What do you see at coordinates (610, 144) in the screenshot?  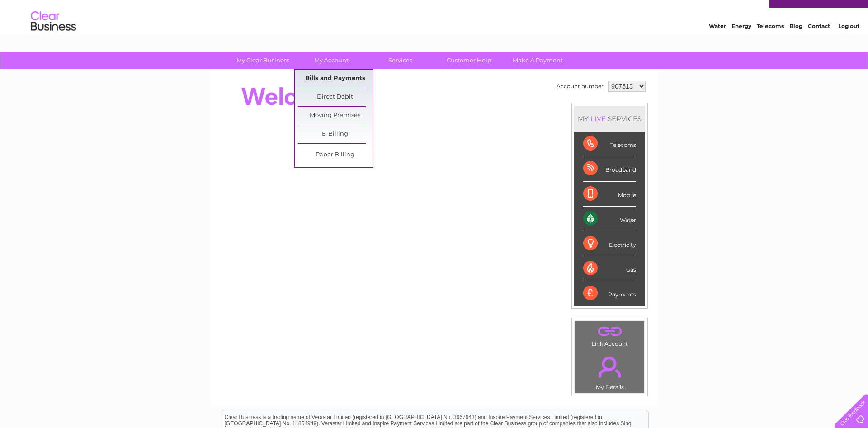 I see `div: Telecoms` at bounding box center [610, 144].